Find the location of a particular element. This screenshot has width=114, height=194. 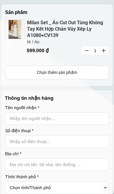

p: Thông tin nhận hàng is located at coordinates (57, 98).